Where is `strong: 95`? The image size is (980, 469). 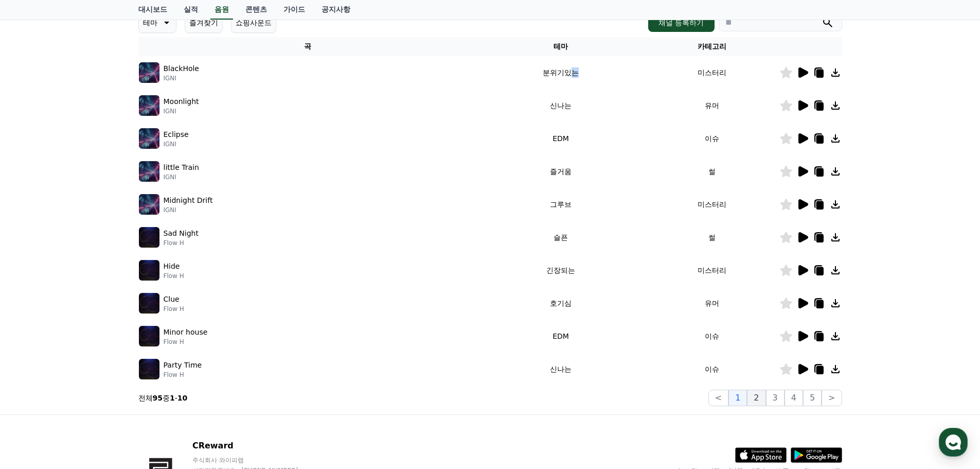 strong: 95 is located at coordinates (158, 398).